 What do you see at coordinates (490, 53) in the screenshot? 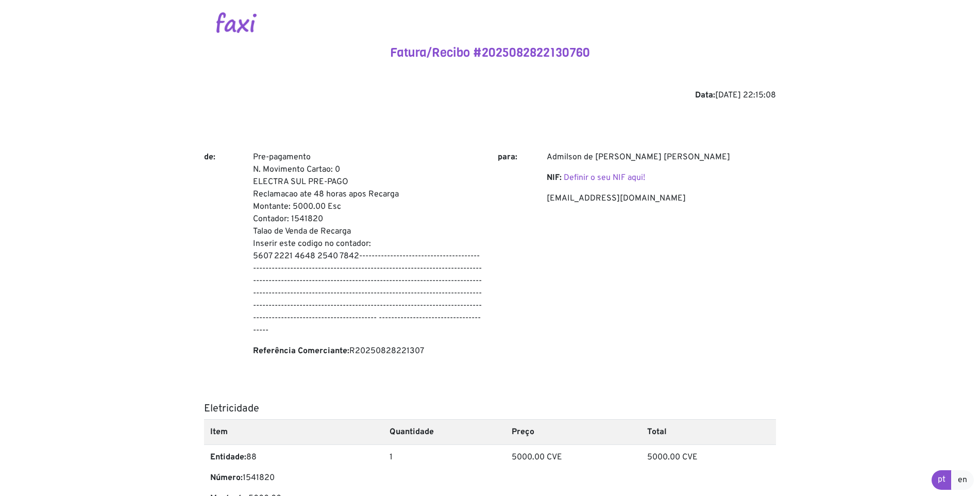
I see `h4: Fatura/Recibo #2025082822130760` at bounding box center [490, 53].